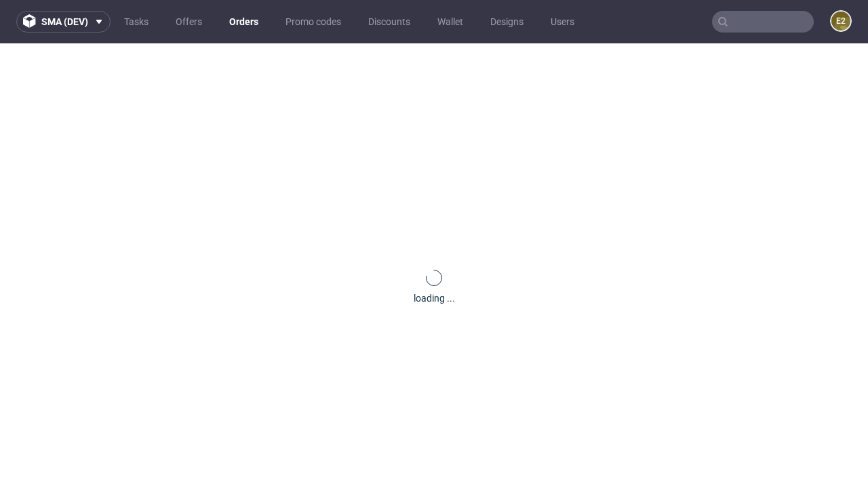  Describe the element at coordinates (506, 22) in the screenshot. I see `a: Designs` at that location.